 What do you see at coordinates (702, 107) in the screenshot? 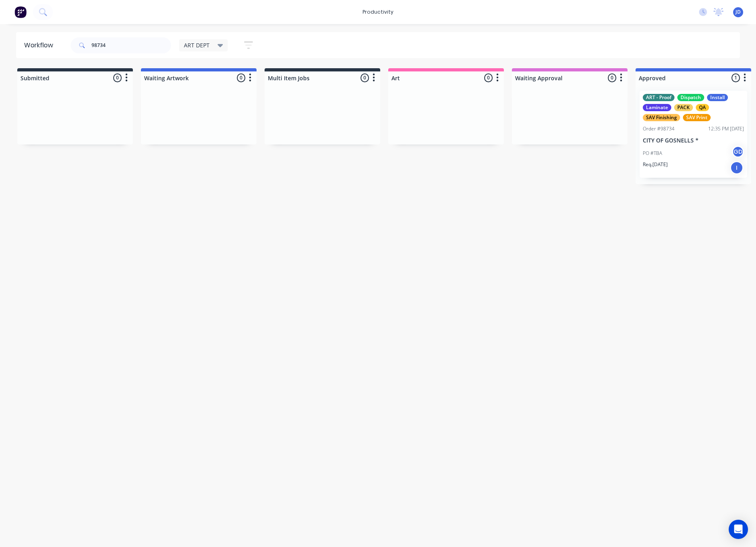
I see `div: QA` at bounding box center [702, 107].